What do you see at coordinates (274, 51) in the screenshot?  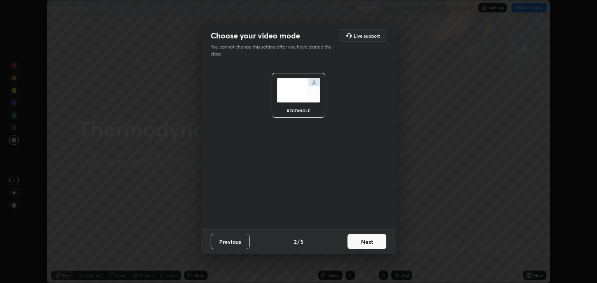 I see `p: You cannot change this setting after you have started the class` at bounding box center [274, 51].